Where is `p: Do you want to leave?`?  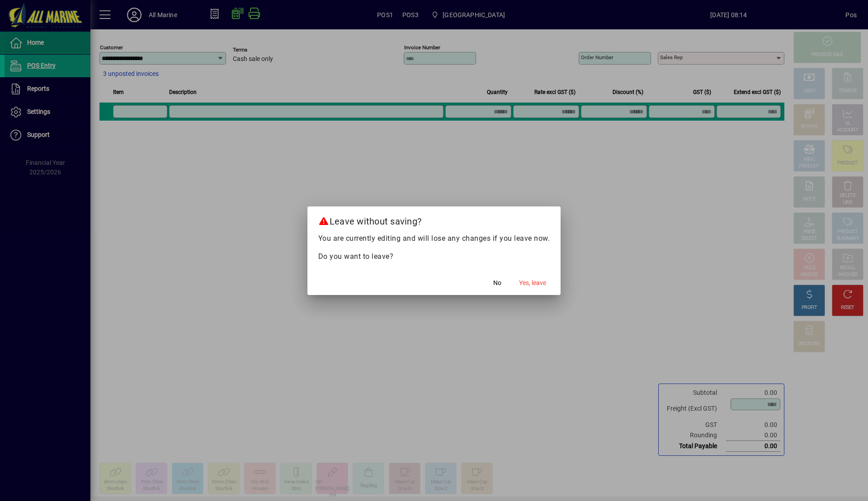
p: Do you want to leave? is located at coordinates (434, 257).